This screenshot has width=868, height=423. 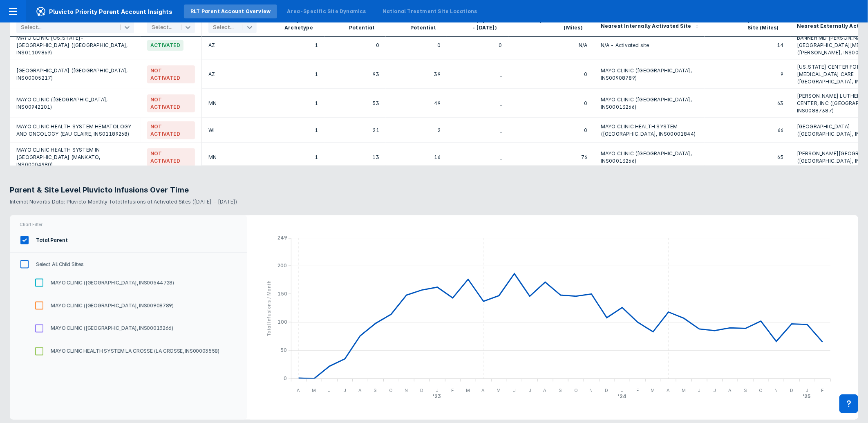 What do you see at coordinates (416, 74) in the screenshot?
I see `div: 39` at bounding box center [416, 74].